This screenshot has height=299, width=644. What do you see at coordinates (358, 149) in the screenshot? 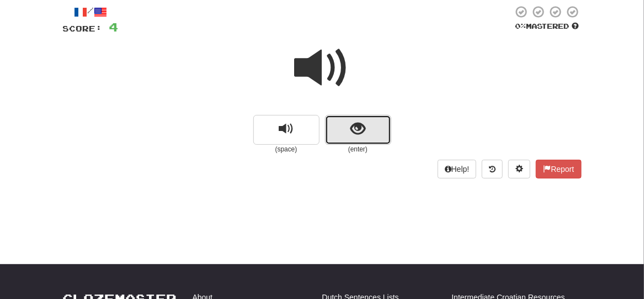
I see `small: (enter)` at bounding box center [358, 149].